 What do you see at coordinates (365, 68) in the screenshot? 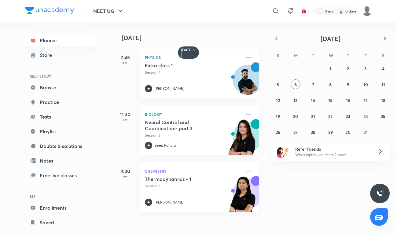
I see `abbr: October 3, 2025` at bounding box center [365, 68].